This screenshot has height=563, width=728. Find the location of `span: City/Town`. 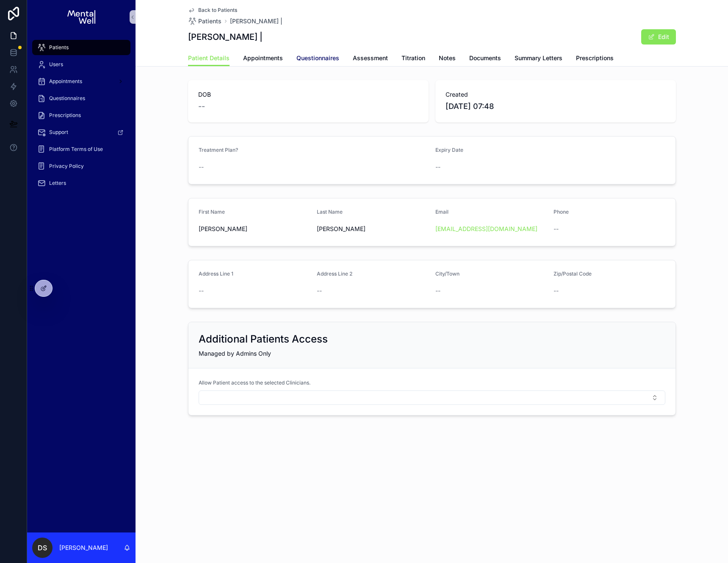

span: City/Town is located at coordinates (447, 273).